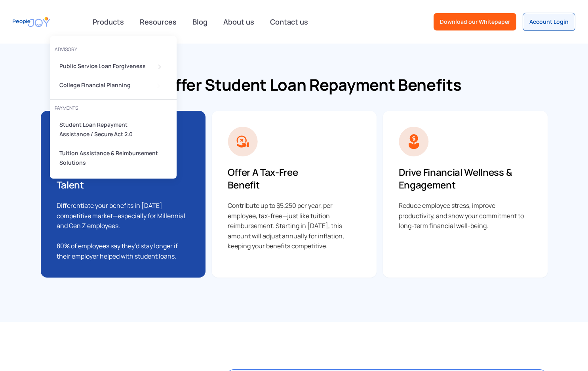 The width and height of the screenshot is (588, 371). Describe the element at coordinates (104, 130) in the screenshot. I see `div: Student Loan Repayment Assistance / Secure Act 2.0` at that location.